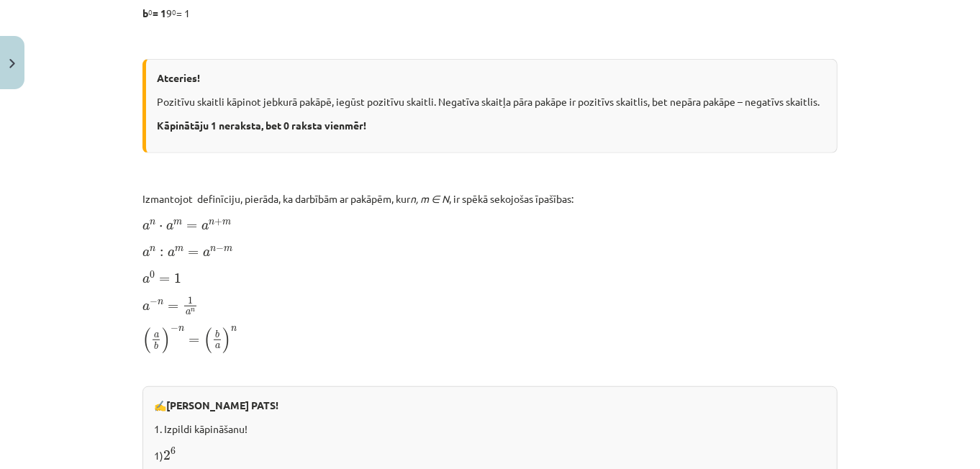  Describe the element at coordinates (145, 13) in the screenshot. I see `b: b` at that location.